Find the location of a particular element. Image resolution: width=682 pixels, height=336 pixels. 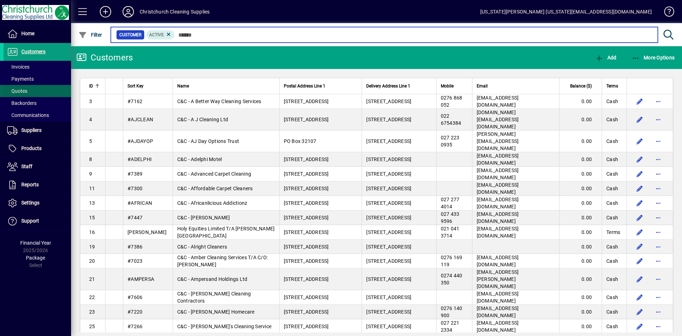

span: 22 is located at coordinates (92, 297).